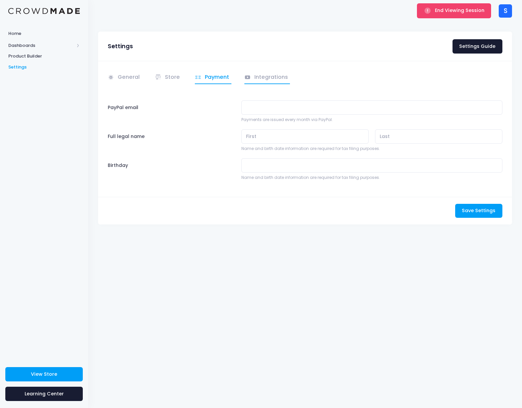 Image resolution: width=522 pixels, height=408 pixels. What do you see at coordinates (44, 67) in the screenshot?
I see `span: Settings` at bounding box center [44, 67].